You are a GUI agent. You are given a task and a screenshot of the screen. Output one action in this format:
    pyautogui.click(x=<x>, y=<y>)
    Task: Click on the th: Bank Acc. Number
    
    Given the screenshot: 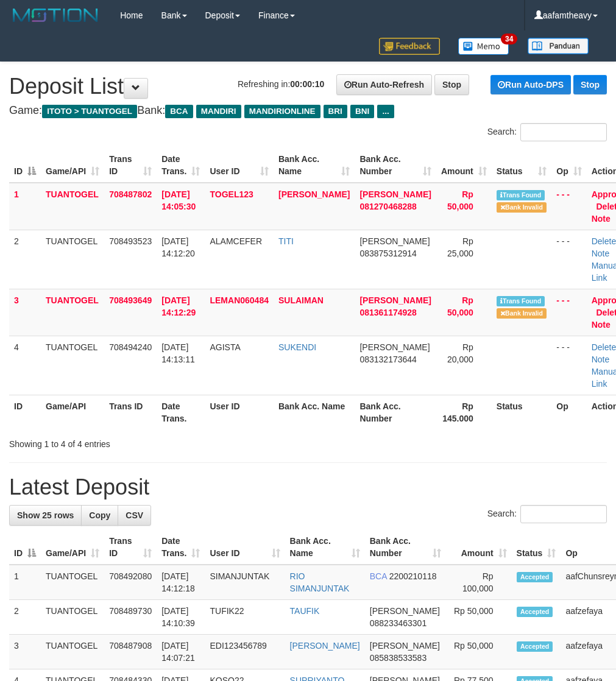 What is the action you would take?
    pyautogui.click(x=395, y=412)
    